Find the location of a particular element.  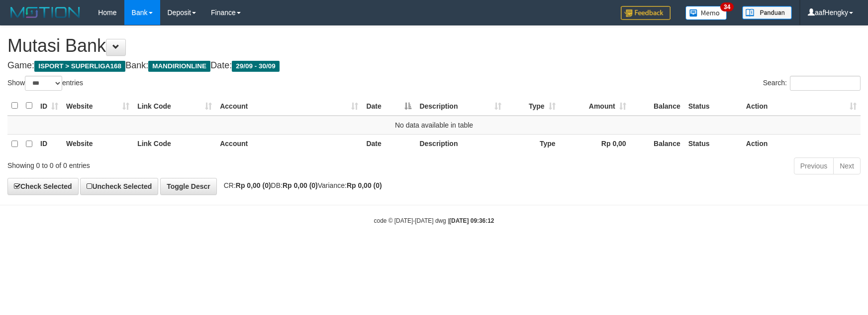

th: ID is located at coordinates (49, 143).